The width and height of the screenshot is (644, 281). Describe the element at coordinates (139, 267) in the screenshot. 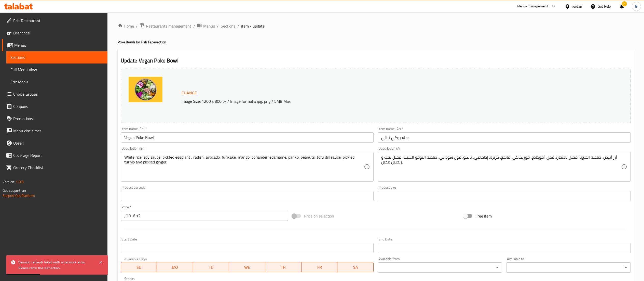

I see `span: SU` at that location.